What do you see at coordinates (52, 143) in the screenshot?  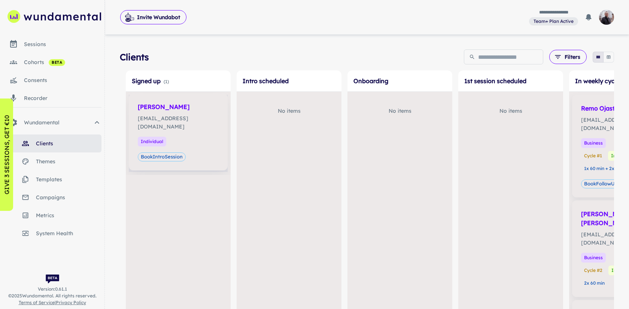 I see `a: clients` at bounding box center [52, 143].